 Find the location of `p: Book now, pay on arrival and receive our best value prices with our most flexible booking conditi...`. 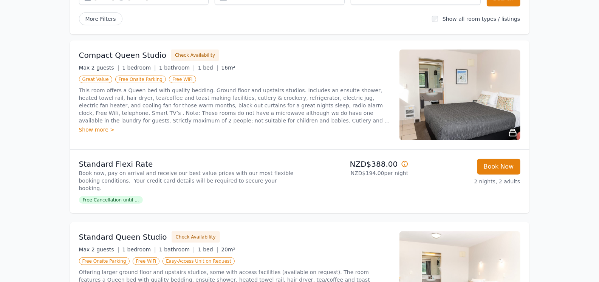

p: Book now, pay on arrival and receive our best value prices with our most flexible booking conditi... is located at coordinates (188, 181).